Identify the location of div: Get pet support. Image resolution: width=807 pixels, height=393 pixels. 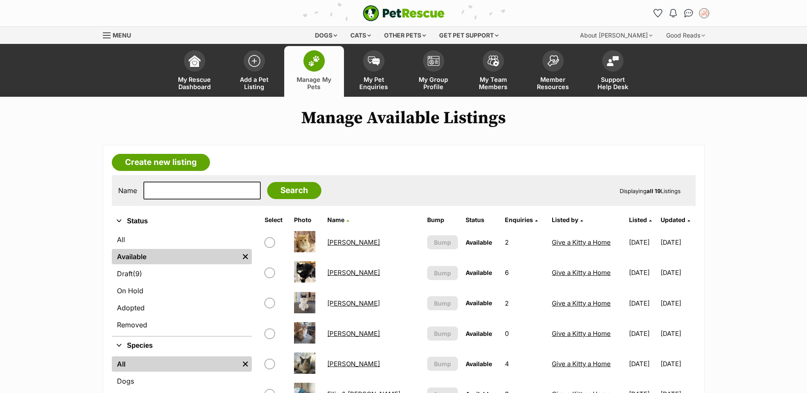
(469, 35).